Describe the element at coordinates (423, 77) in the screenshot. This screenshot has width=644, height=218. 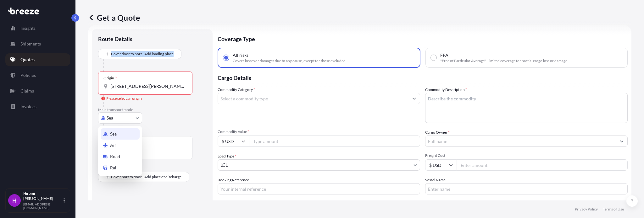
I see `p: Cargo Details` at that location.